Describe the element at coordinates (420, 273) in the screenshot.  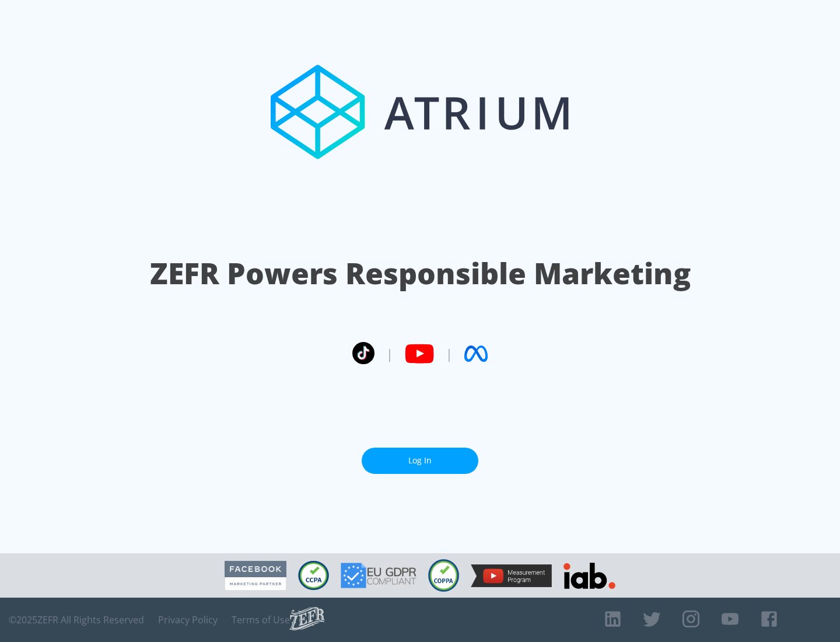
I see `h1: ZEFR Powers Responsible Marketing` at that location.